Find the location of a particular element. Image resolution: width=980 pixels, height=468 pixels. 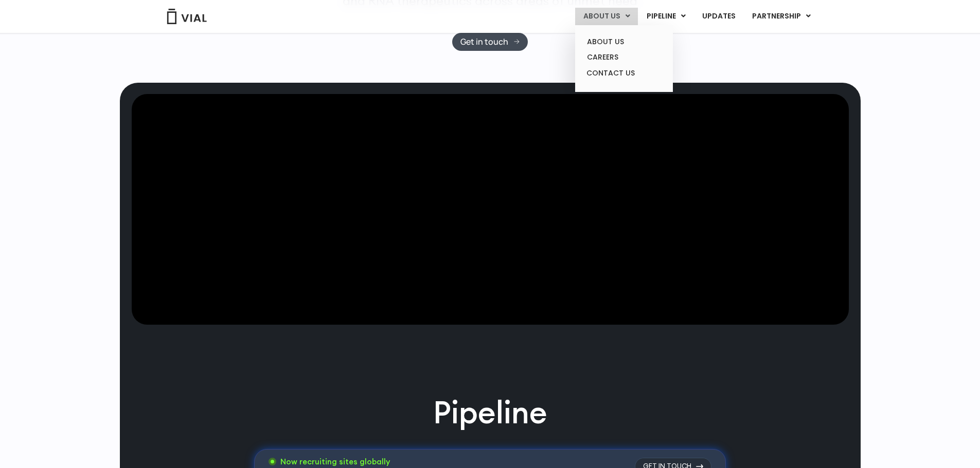

span: Get in touch is located at coordinates (484, 42).